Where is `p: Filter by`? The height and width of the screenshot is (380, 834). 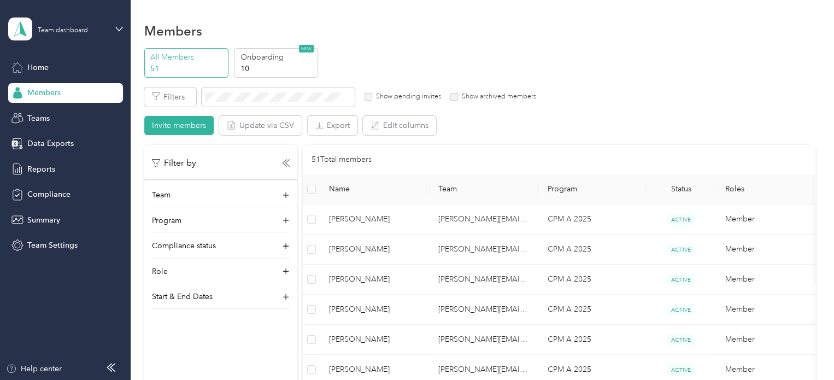 p: Filter by is located at coordinates (174, 163).